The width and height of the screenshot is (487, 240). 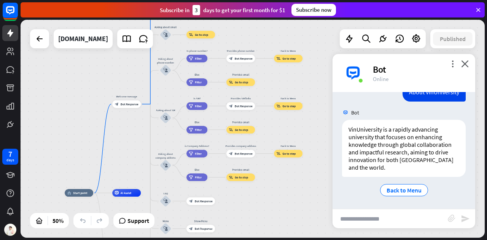 I want to click on div: is SM?, so click(x=197, y=98).